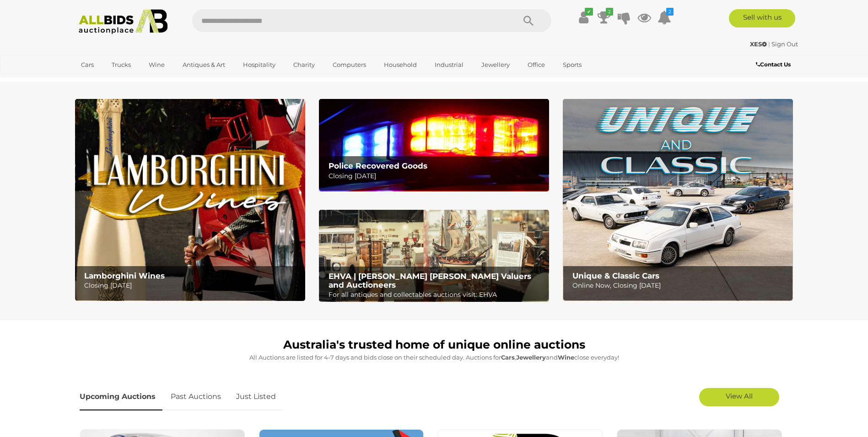  Describe the element at coordinates (531, 357) in the screenshot. I see `strong: Jewellery` at that location.